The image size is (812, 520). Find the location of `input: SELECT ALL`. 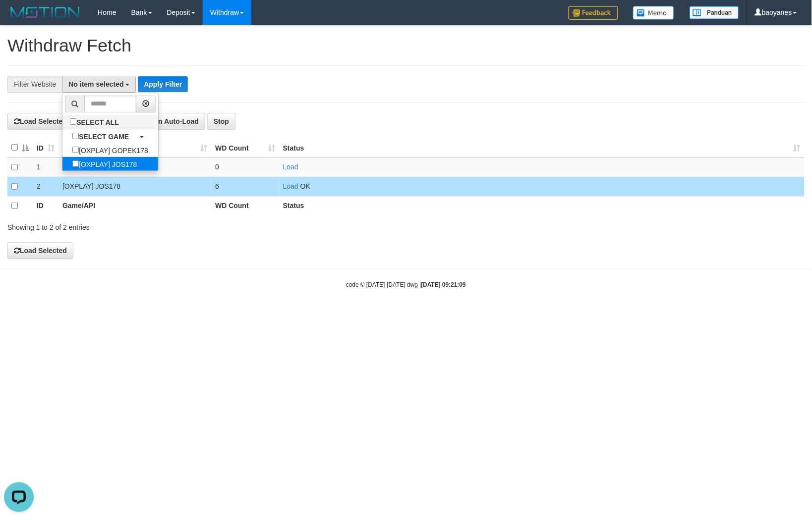

input: SELECT ALL is located at coordinates (73, 122).